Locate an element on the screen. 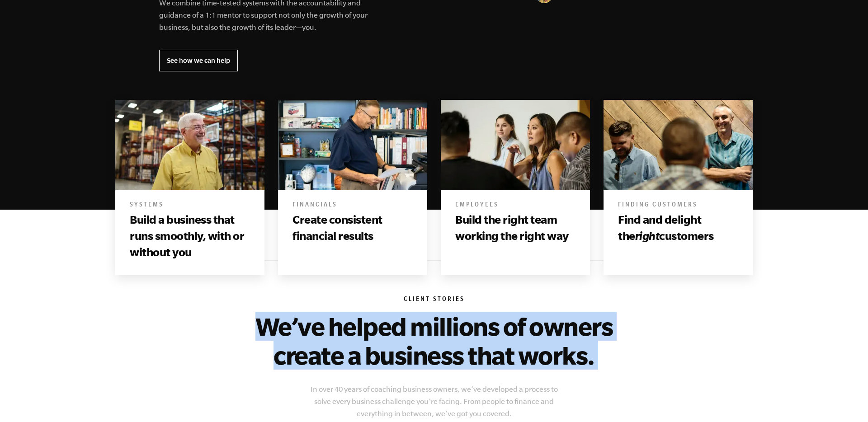 The height and width of the screenshot is (422, 868). img: beyond the e myth, e-myth, the e myth, e myth revisited is located at coordinates (190, 145).